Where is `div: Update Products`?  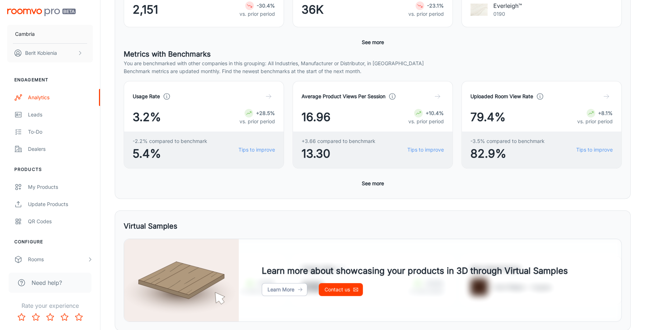 div: Update Products is located at coordinates (60, 204).